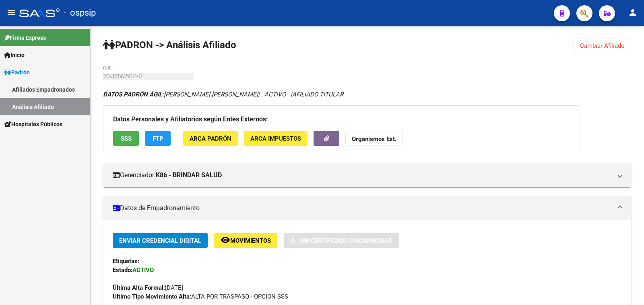  I want to click on strong: Organismos Ext., so click(374, 139).